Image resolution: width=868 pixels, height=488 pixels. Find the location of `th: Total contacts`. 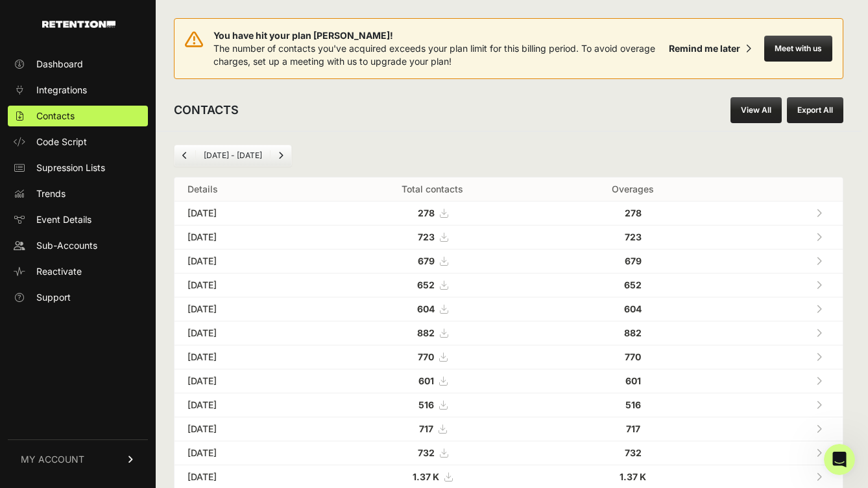

th: Total contacts is located at coordinates (433, 189).